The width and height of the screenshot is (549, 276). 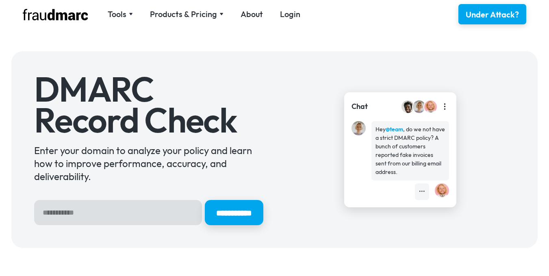 What do you see at coordinates (149, 163) in the screenshot?
I see `div: Enter your domain to analyze your policy and learn how to improve performance, accuracy, and deli...` at bounding box center [149, 163].